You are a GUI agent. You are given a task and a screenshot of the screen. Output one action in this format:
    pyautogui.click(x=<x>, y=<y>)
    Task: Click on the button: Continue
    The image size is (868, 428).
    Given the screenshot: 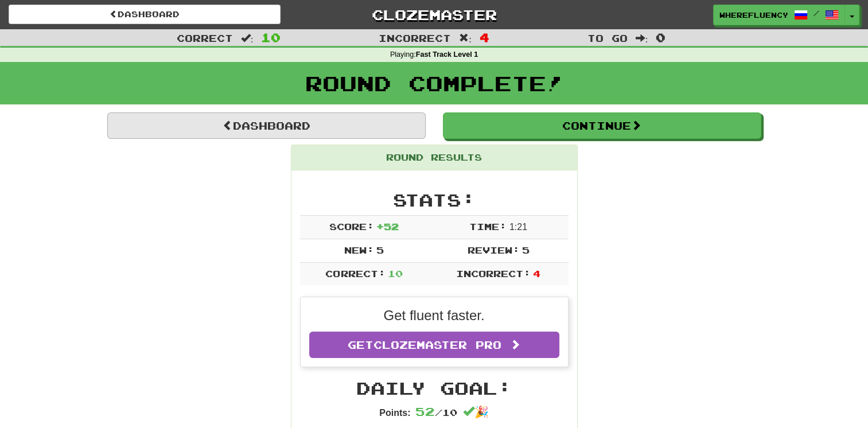 What is the action you would take?
    pyautogui.click(x=602, y=125)
    